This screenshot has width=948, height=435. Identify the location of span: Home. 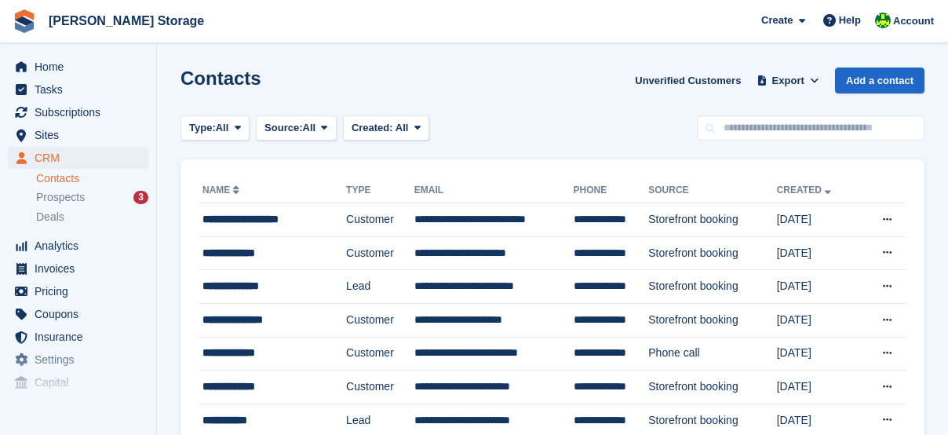
(82, 67).